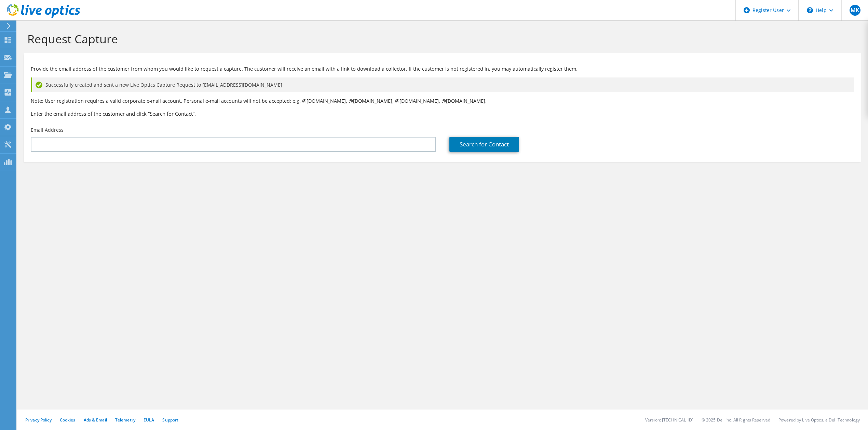  I want to click on li: Powered by Live Optics, a Dell Technology, so click(819, 420).